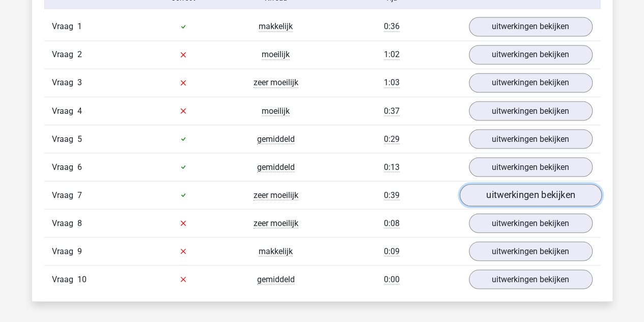 This screenshot has width=644, height=322. I want to click on span: 0:29, so click(392, 139).